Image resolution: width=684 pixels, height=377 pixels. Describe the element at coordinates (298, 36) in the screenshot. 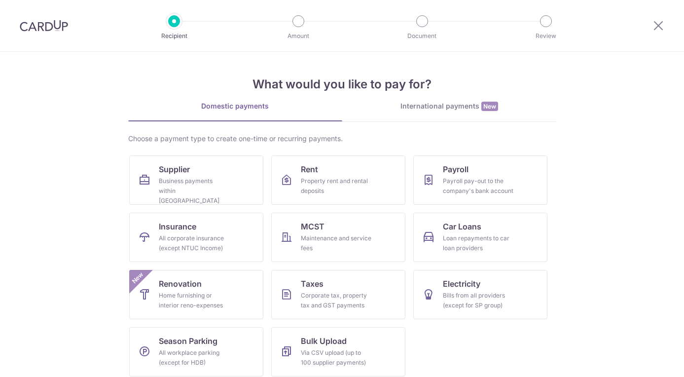

I see `p: Amount` at that location.